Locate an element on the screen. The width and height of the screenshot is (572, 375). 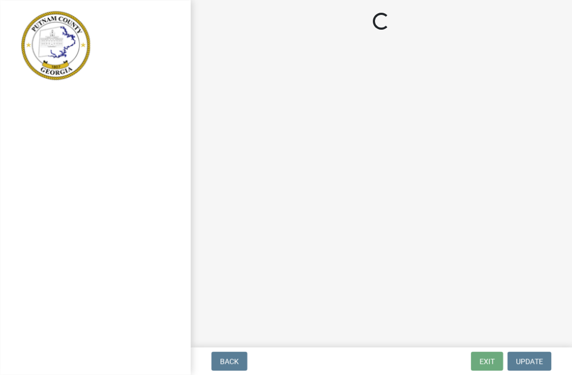
button: Update is located at coordinates (529, 361).